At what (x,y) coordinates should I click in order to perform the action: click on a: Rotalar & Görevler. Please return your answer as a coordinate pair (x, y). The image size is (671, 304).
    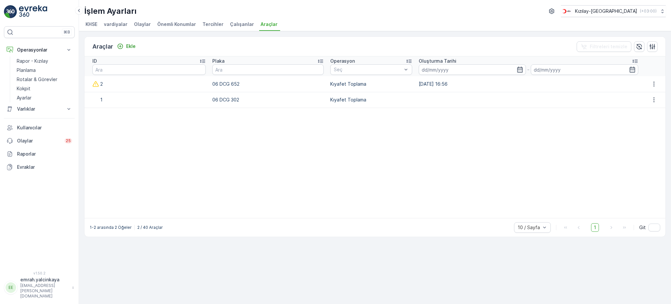
    Looking at the image, I should click on (44, 79).